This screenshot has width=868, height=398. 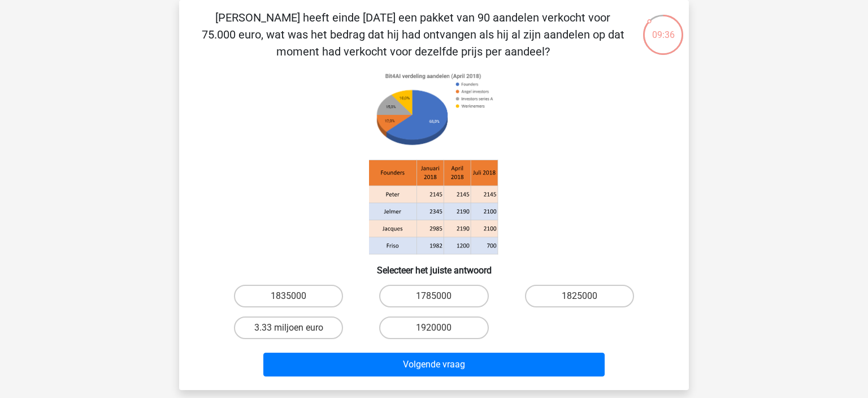 What do you see at coordinates (288, 296) in the screenshot?
I see `label: 1835000` at bounding box center [288, 296].